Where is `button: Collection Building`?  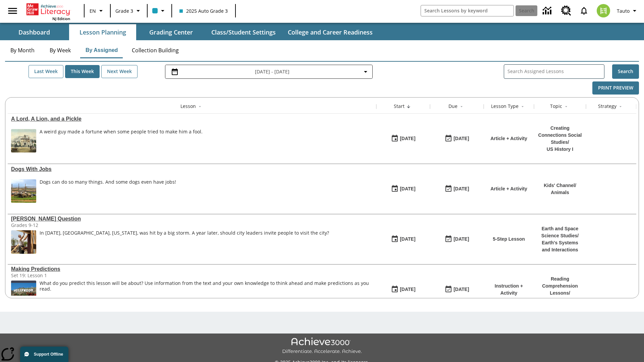 button: Collection Building is located at coordinates (155, 50).